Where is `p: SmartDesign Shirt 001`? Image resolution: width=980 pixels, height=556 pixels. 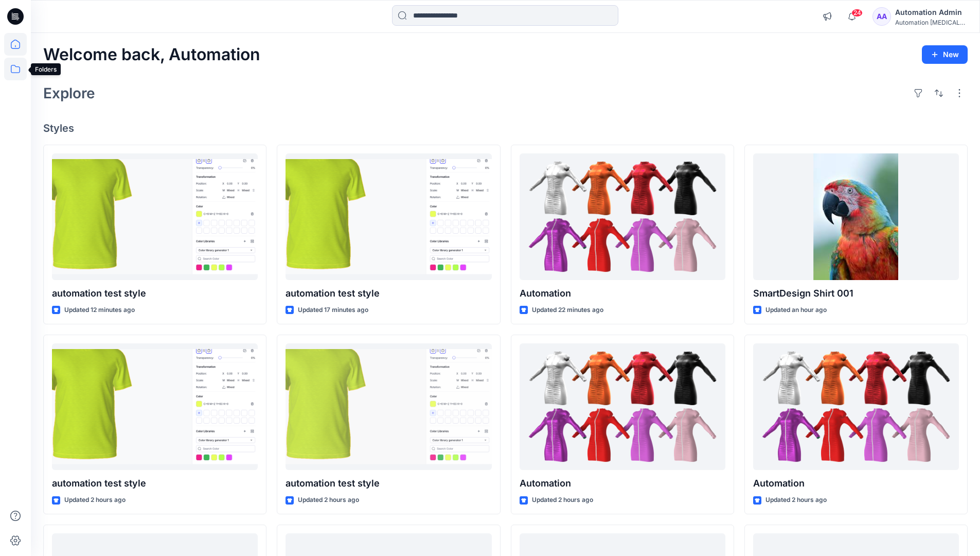
p: SmartDesign Shirt 001 is located at coordinates (856, 293).